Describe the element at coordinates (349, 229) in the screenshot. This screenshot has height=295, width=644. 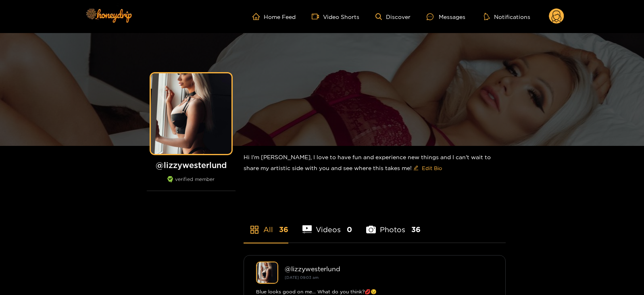
I see `span: 0` at that location.